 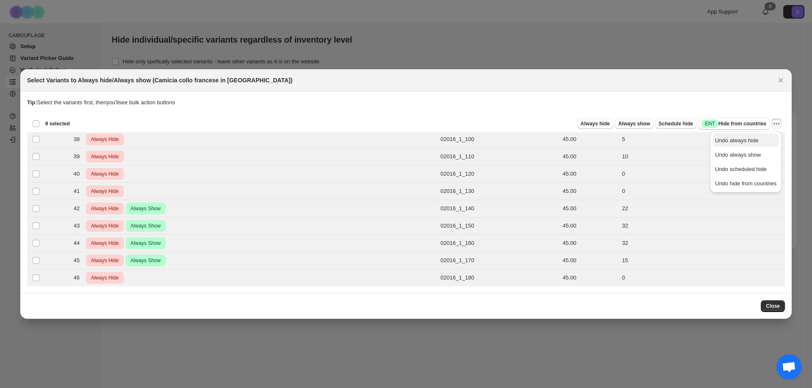 What do you see at coordinates (634, 124) in the screenshot?
I see `span: Always show` at bounding box center [634, 124].